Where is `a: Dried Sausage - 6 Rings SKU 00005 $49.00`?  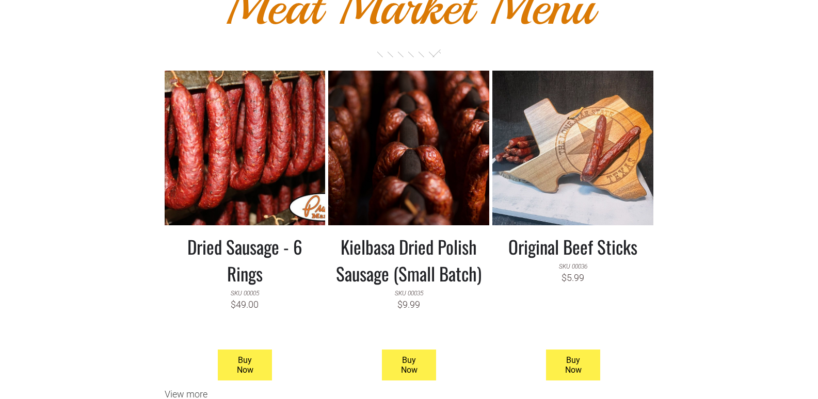 a: Dried Sausage - 6 Rings SKU 00005 $49.00 is located at coordinates (245, 285).